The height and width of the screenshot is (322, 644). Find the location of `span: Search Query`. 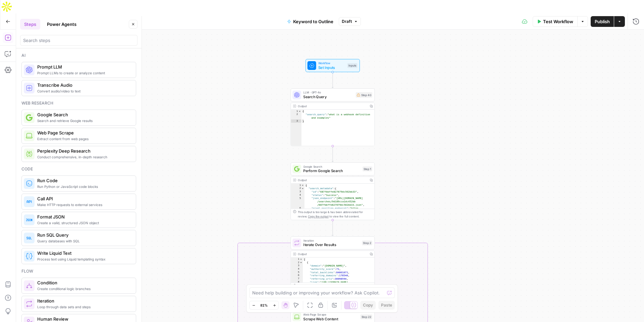

span: Search Query is located at coordinates (328, 97).